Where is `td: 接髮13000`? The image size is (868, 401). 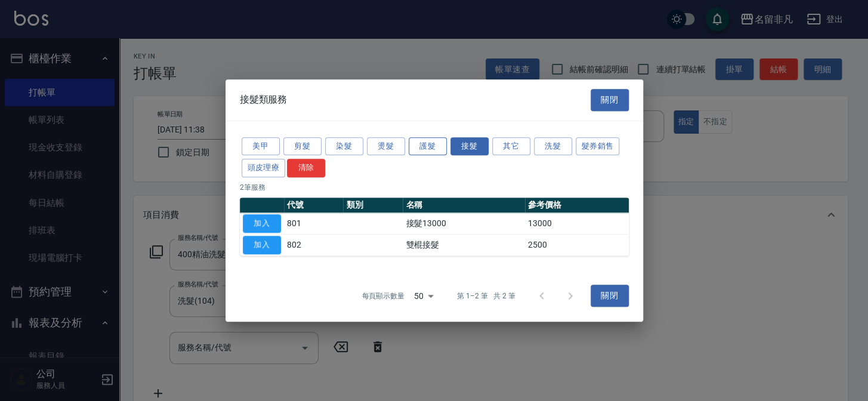 td: 接髮13000 is located at coordinates (464, 224).